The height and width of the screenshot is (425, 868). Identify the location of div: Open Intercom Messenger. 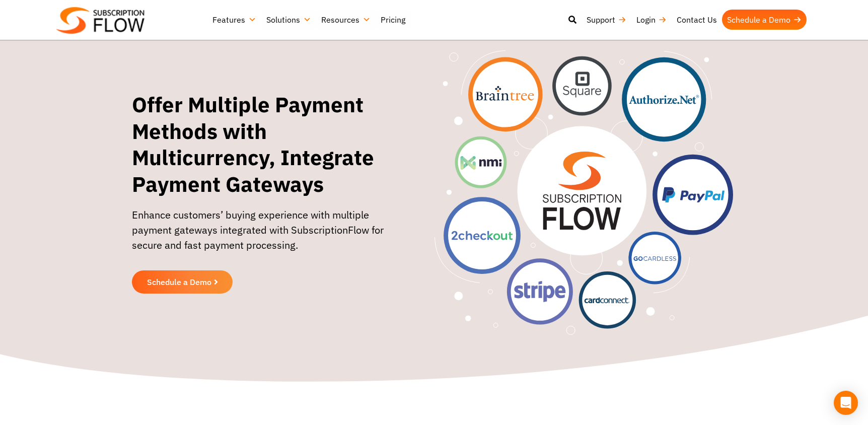
(846, 403).